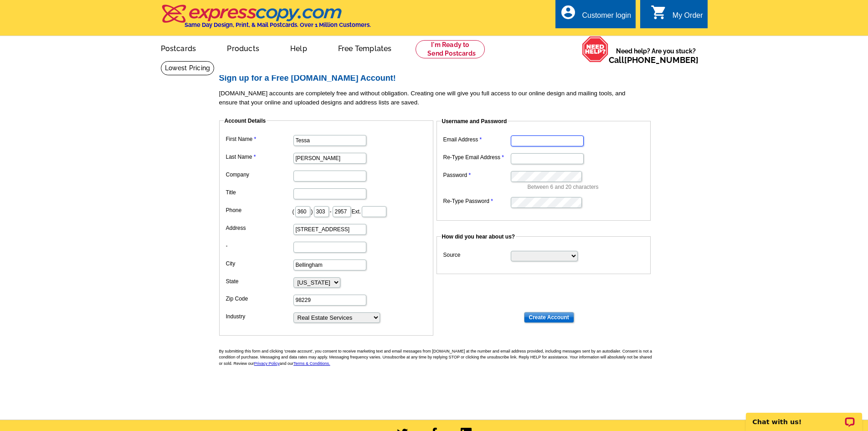  I want to click on a: Privacy Policy, so click(267, 363).